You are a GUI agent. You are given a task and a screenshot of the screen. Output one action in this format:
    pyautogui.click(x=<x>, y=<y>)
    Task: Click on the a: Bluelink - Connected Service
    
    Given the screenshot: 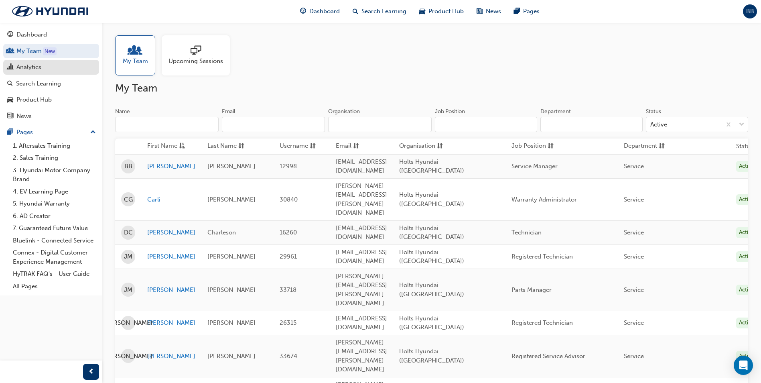 What is the action you would take?
    pyautogui.click(x=54, y=240)
    